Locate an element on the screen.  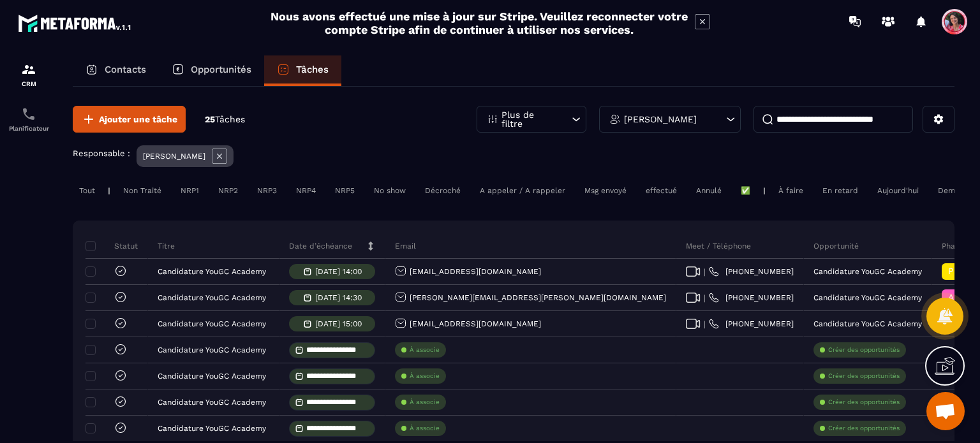
p: Opportunités is located at coordinates (221, 70).